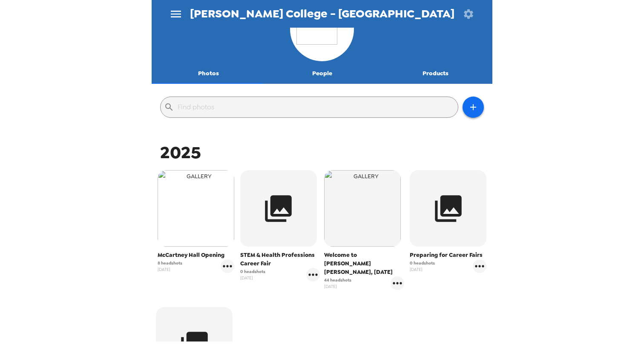  Describe the element at coordinates (322, 30) in the screenshot. I see `img: org logo` at that location.